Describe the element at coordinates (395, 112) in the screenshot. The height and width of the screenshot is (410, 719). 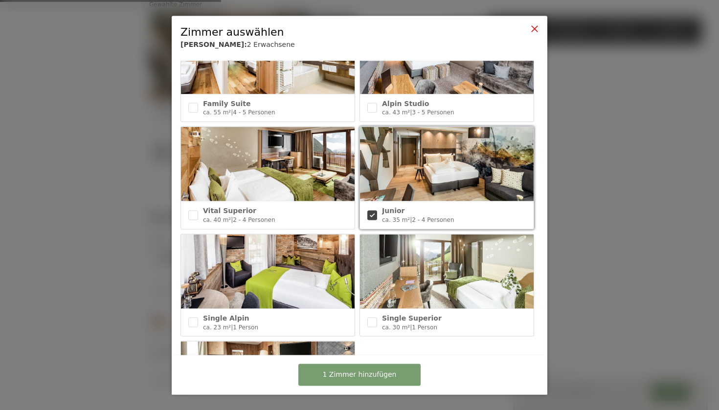
I see `span: ca. 43 m²` at that location.